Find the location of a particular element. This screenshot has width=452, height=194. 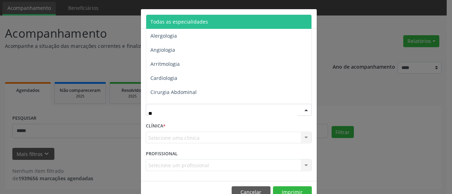

span: Cirurgia Cabeça e Pescoço is located at coordinates (181, 106).